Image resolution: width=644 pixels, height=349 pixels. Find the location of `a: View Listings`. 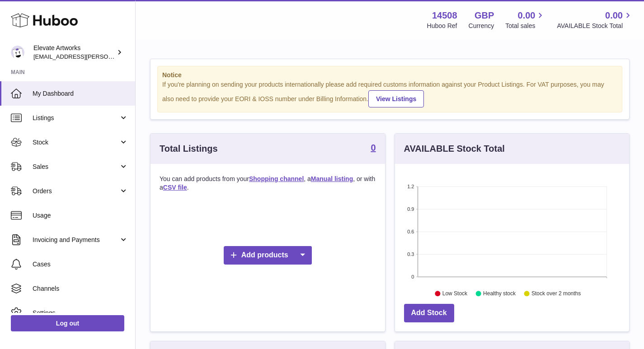

a: View Listings is located at coordinates (396, 99).